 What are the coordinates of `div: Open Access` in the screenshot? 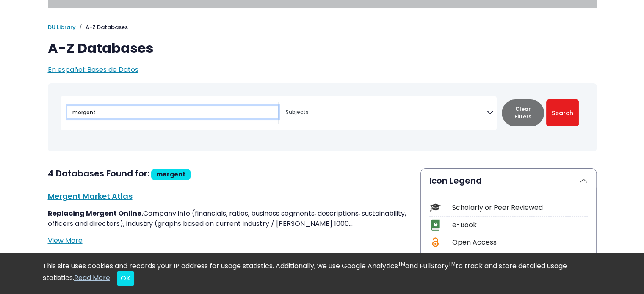 It's located at (520, 243).